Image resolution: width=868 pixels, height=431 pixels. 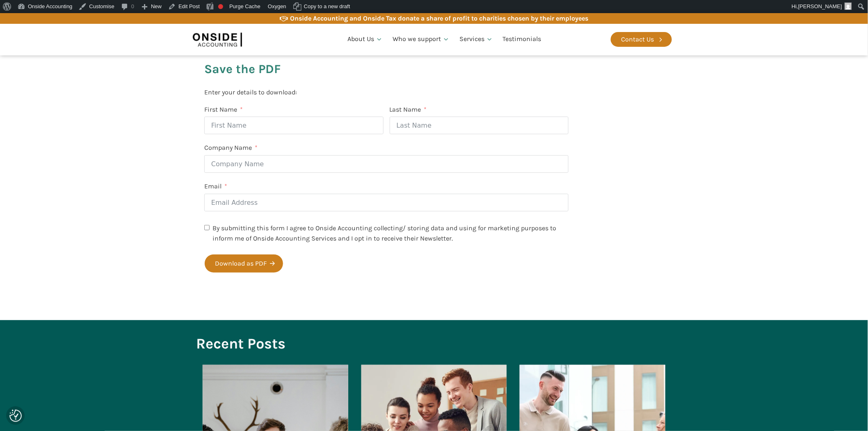 What do you see at coordinates (439, 18) in the screenshot?
I see `div: Onside Accounting and Onside Tax donate a share of profit to charities chosen by their employees` at bounding box center [439, 18].